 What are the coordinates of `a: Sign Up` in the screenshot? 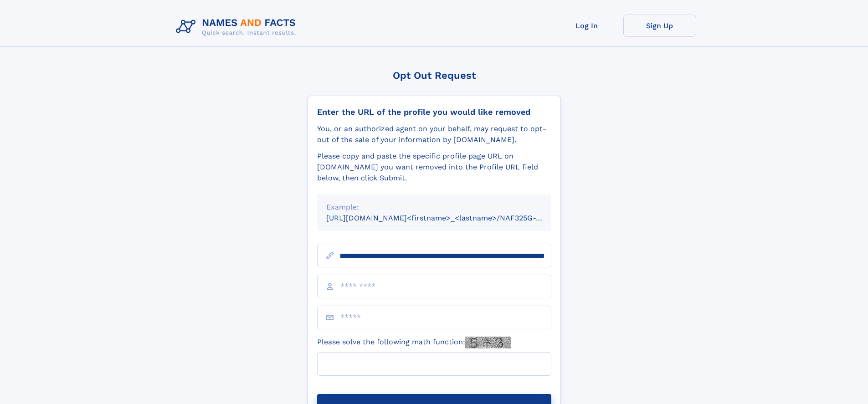 It's located at (660, 25).